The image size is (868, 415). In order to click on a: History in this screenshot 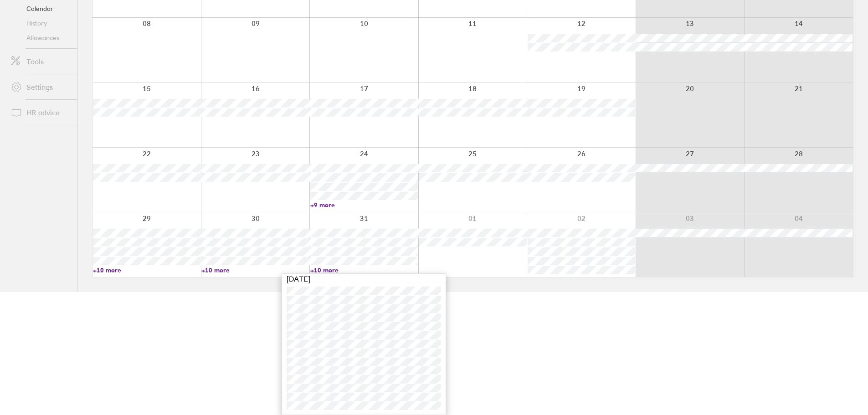, I will do `click(40, 23)`.